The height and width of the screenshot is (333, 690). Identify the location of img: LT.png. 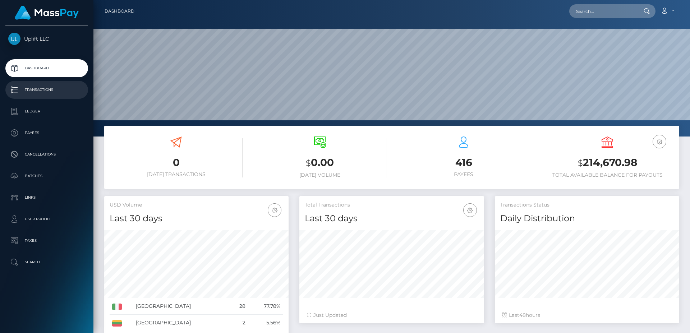
(117, 323).